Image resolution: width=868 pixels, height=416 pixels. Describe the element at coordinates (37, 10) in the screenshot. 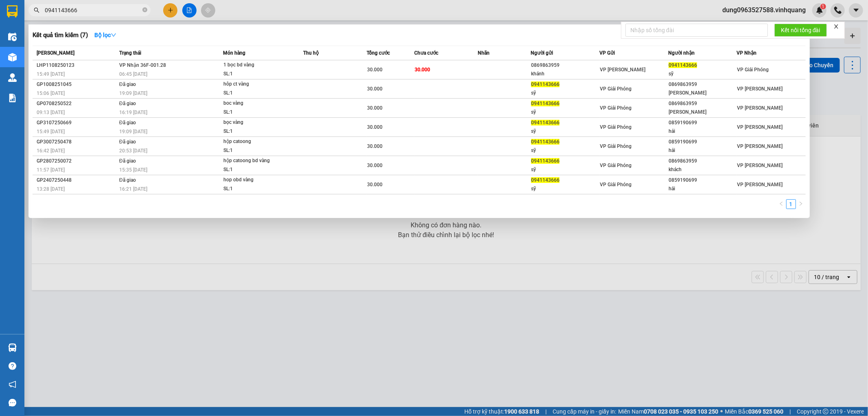

I see `span: search` at that location.